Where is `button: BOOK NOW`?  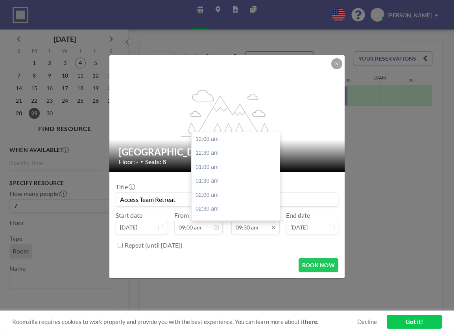 button: BOOK NOW is located at coordinates (318, 265).